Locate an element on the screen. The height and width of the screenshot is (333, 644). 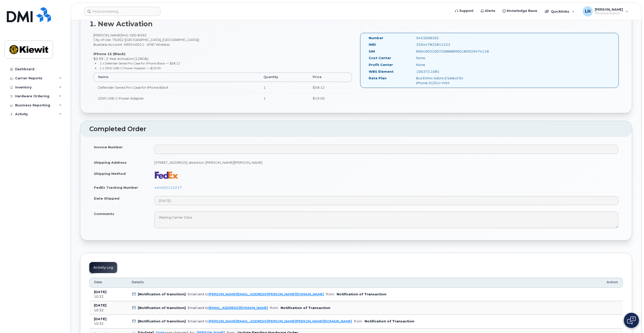
label: Number is located at coordinates (376, 38).